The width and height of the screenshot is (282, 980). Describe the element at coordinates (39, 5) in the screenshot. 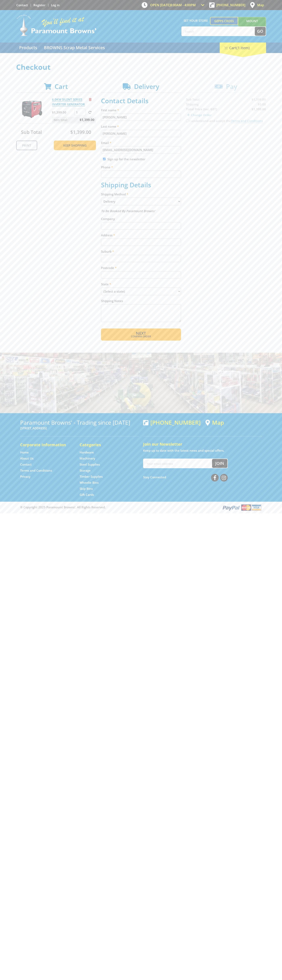

I see `a: Go to the registration page` at that location.